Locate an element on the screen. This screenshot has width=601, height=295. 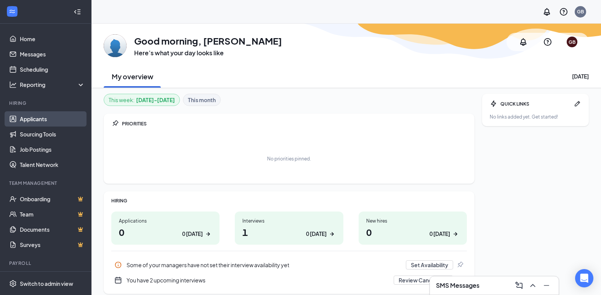
a: Messages is located at coordinates (52, 54).